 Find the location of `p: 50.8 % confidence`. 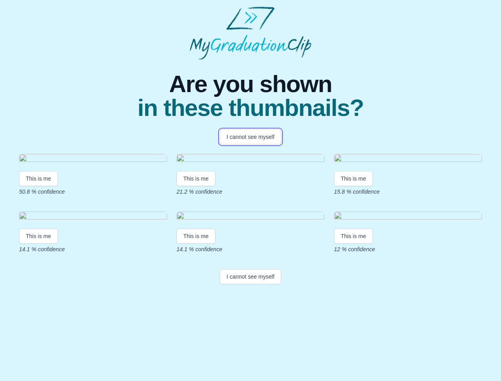

p: 50.8 % confidence is located at coordinates (93, 192).